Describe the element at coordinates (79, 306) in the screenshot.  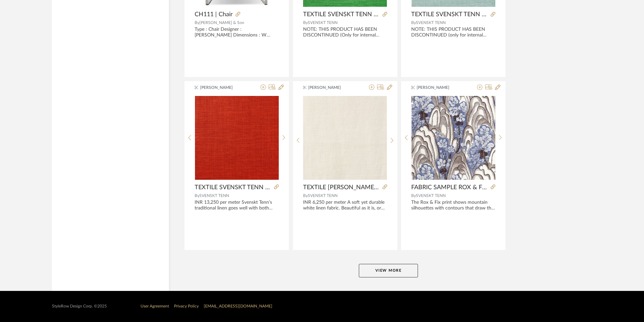
I see `div: StyleRow Design Corp. ©2025` at that location.